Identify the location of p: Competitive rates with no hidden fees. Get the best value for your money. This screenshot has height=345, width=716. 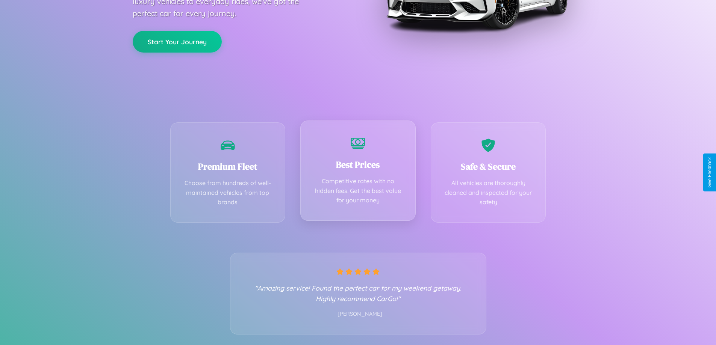
(358, 191).